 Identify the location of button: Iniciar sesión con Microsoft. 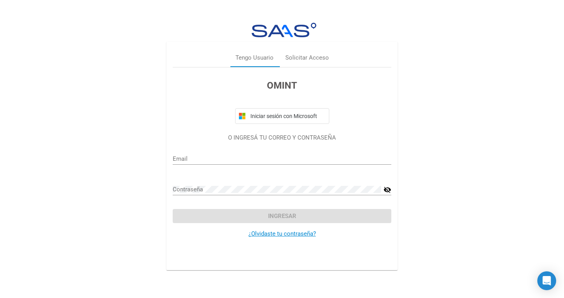
(282, 116).